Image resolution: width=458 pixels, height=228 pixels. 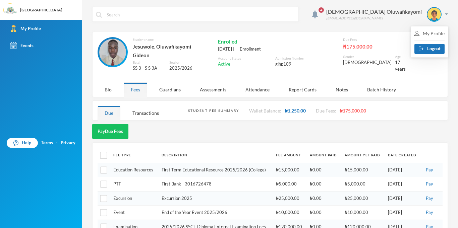 What do you see at coordinates (216, 199) in the screenshot?
I see `td: Excursion 2025` at bounding box center [216, 199].